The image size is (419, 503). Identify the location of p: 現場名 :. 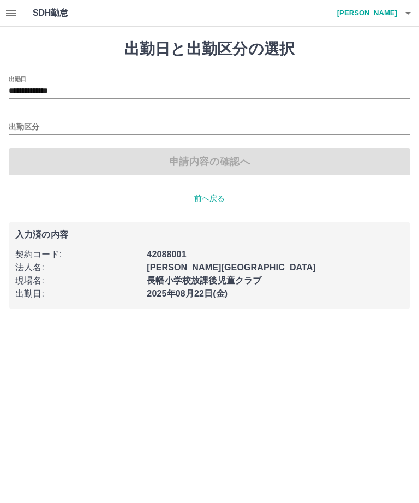
(78, 281).